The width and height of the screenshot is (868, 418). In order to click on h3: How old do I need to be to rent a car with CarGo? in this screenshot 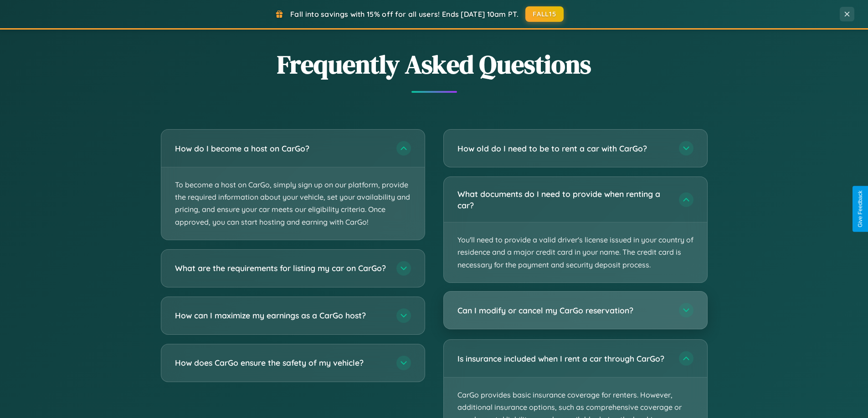, I will do `click(564, 148)`.